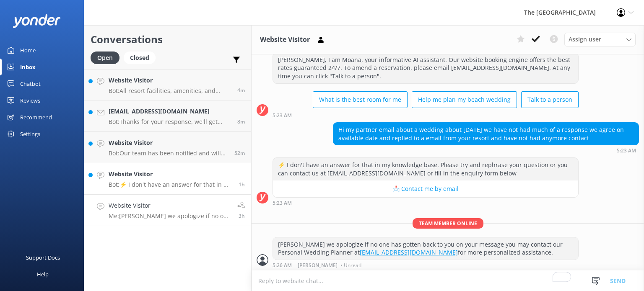  Describe the element at coordinates (170, 122) in the screenshot. I see `p: Bot: Thanks for your response, we'll get back to you as soon as we can during opening hours.` at that location.